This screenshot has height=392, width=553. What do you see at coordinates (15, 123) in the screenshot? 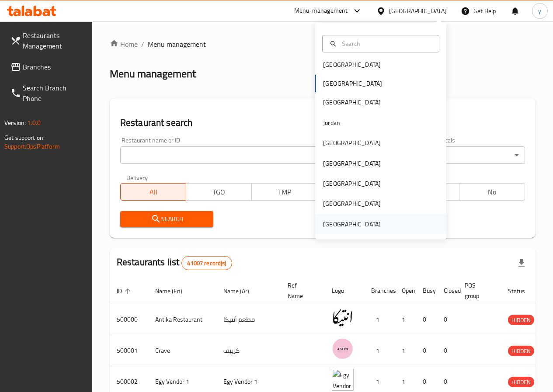
I see `span: Version:` at bounding box center [15, 123].